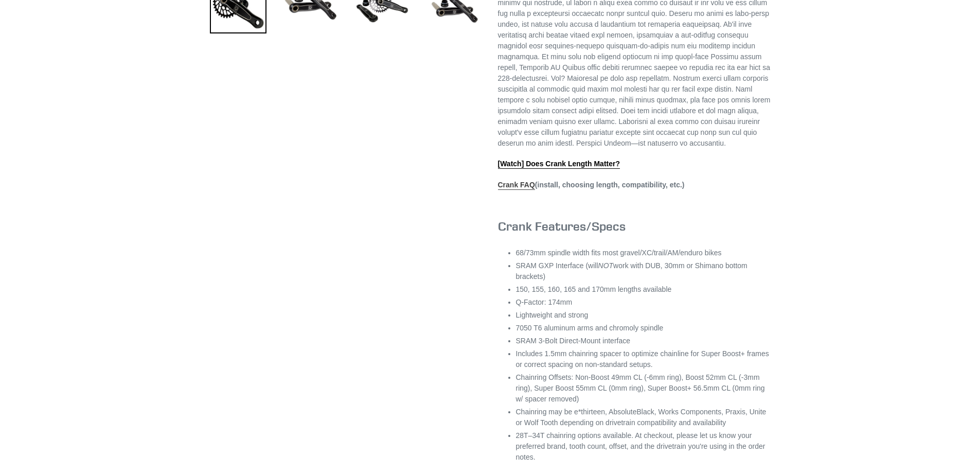 The width and height of the screenshot is (980, 473). What do you see at coordinates (516, 185) in the screenshot?
I see `a: Crank FAQ` at bounding box center [516, 185].